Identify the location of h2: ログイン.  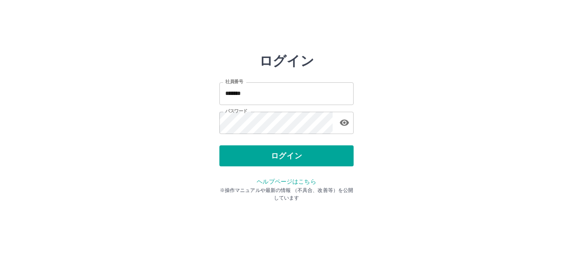
(287, 61).